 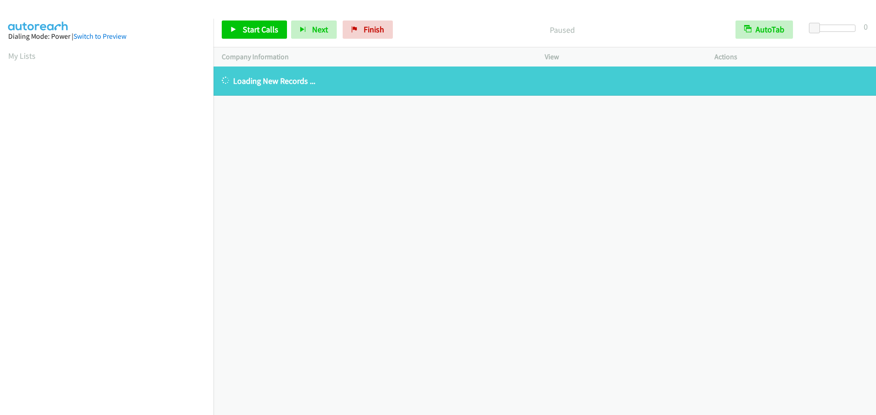 What do you see at coordinates (368, 30) in the screenshot?
I see `a: Finish` at bounding box center [368, 30].